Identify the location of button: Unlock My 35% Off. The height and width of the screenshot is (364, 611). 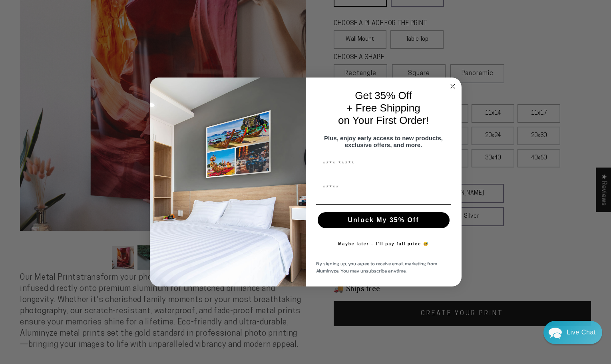
(384, 220).